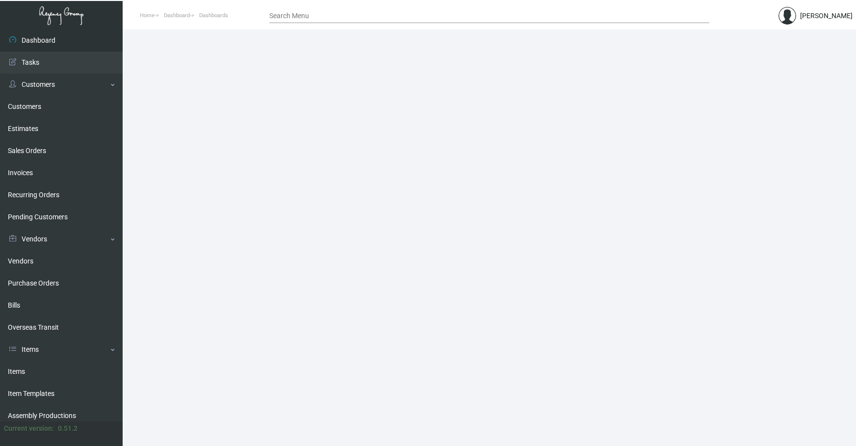  What do you see at coordinates (787, 16) in the screenshot?
I see `img: admin@bootstrapmaster.com` at bounding box center [787, 16].